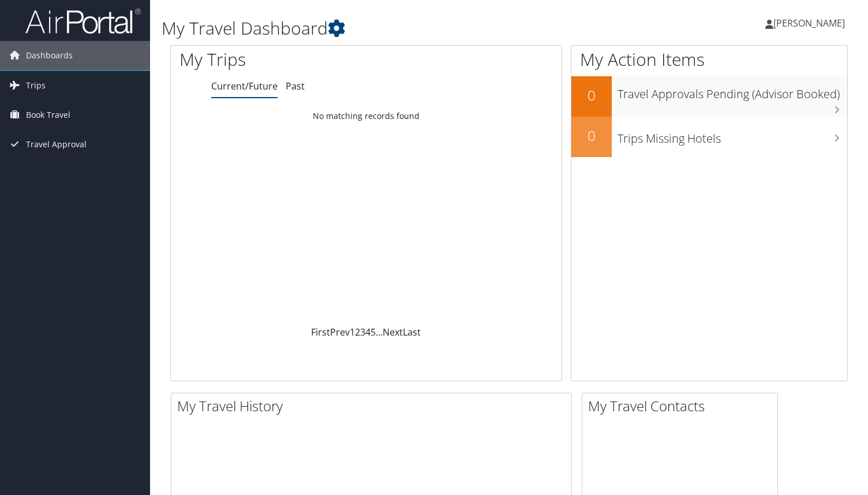  What do you see at coordinates (352, 332) in the screenshot?
I see `a: 1` at bounding box center [352, 332].